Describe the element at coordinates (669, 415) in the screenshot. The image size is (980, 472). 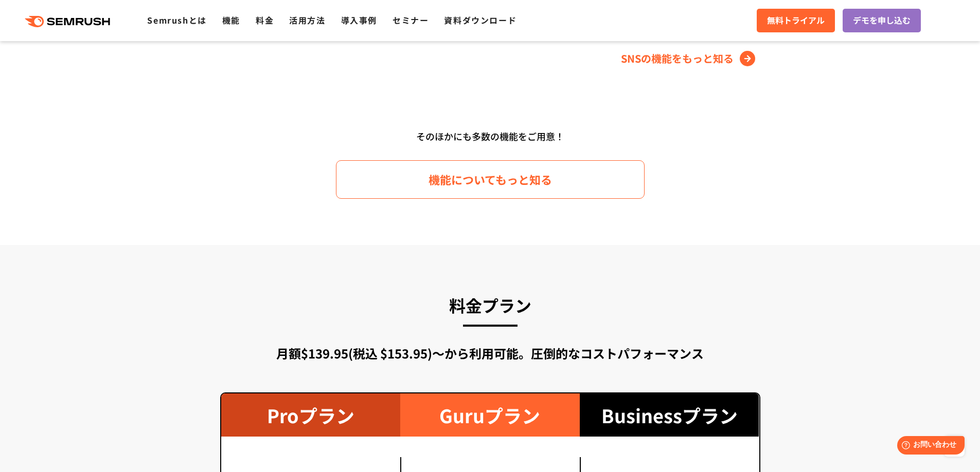
I see `div: Businessプラン` at that location.